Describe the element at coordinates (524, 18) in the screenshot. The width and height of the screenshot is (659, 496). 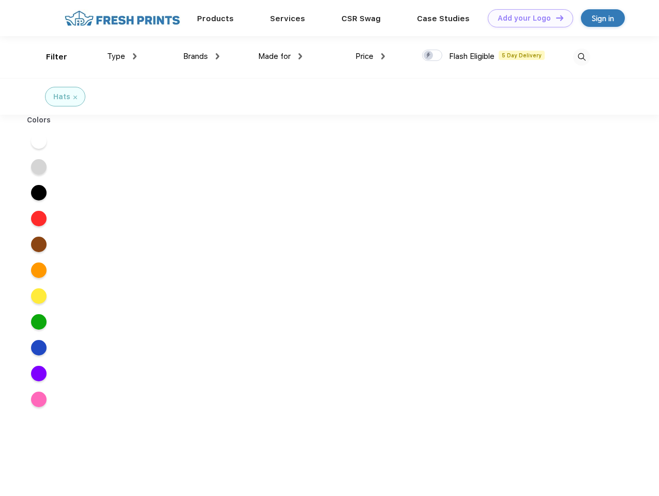
I see `div: Add your Logo` at that location.